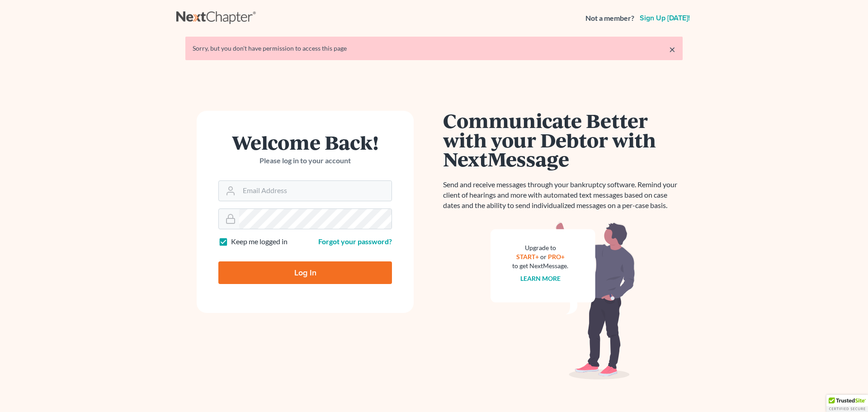 The height and width of the screenshot is (412, 868). I want to click on div: TrustedSite Certified, so click(848, 403).